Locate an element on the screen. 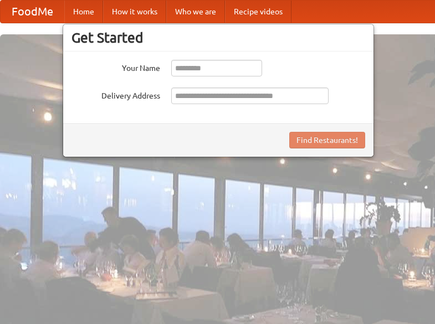  a: Who we are is located at coordinates (196, 12).